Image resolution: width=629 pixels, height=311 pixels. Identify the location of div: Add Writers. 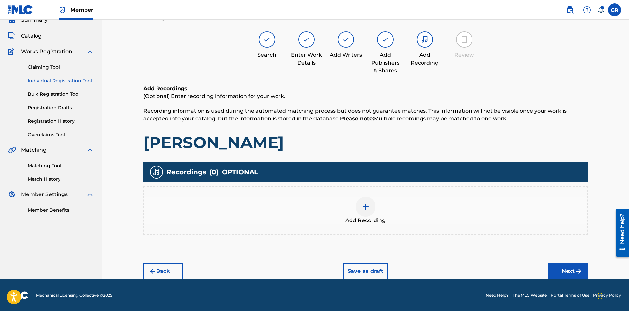
(346, 55).